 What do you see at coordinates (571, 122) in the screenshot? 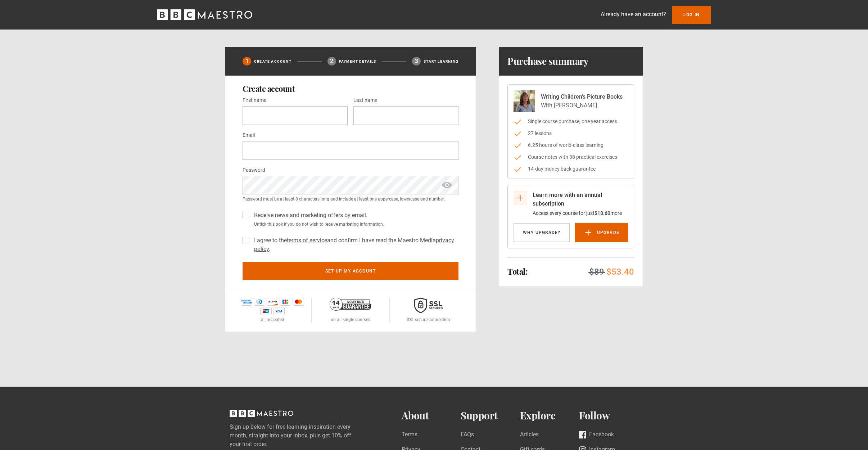
I see `li: Single course purchase, one year access` at bounding box center [571, 122].